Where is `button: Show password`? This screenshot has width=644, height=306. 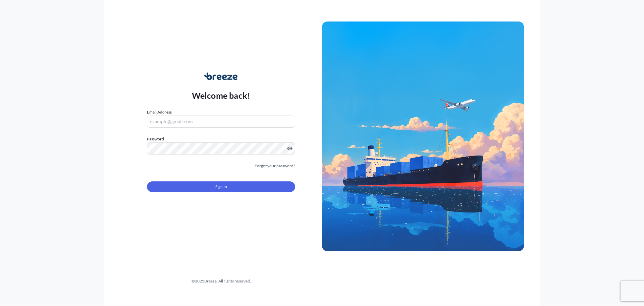
button: Show password is located at coordinates (290, 148).